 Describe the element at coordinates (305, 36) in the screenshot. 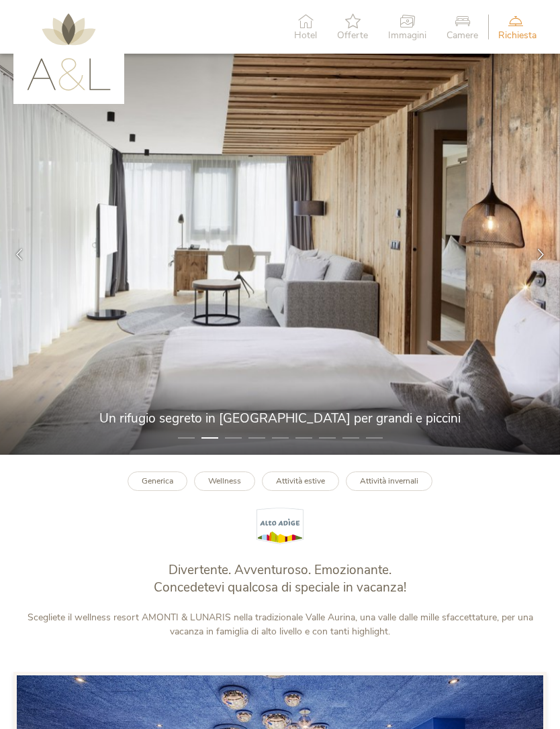

I see `span: Hotel` at that location.